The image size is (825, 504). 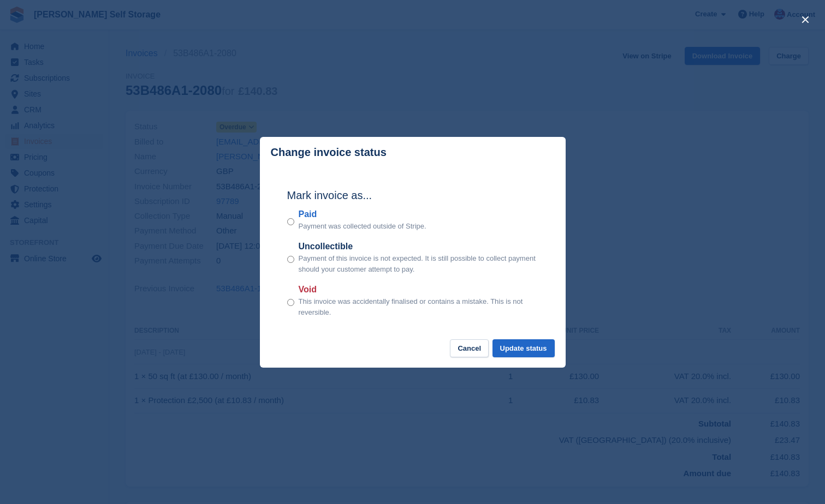 I want to click on label: Uncollectible, so click(x=418, y=246).